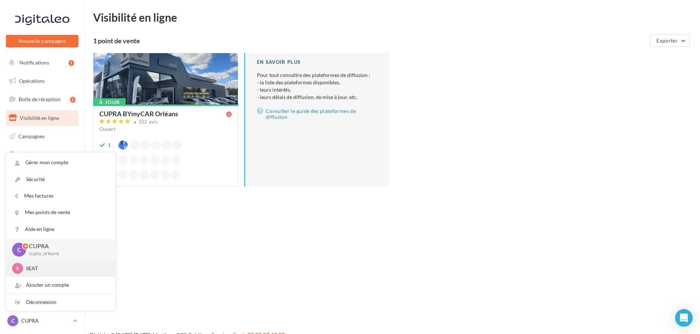  Describe the element at coordinates (61, 302) in the screenshot. I see `div: Déconnexion` at that location.